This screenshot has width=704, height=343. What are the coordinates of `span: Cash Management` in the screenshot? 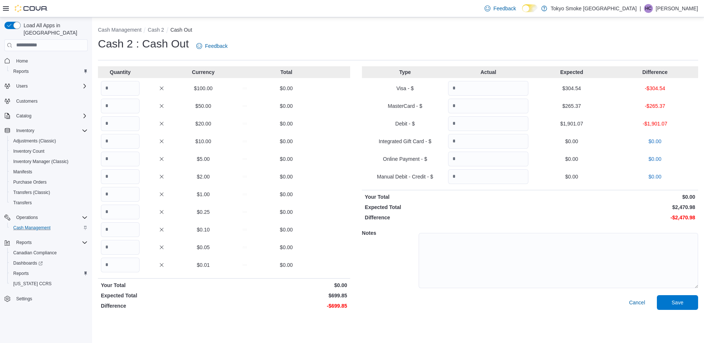 It's located at (32, 228).